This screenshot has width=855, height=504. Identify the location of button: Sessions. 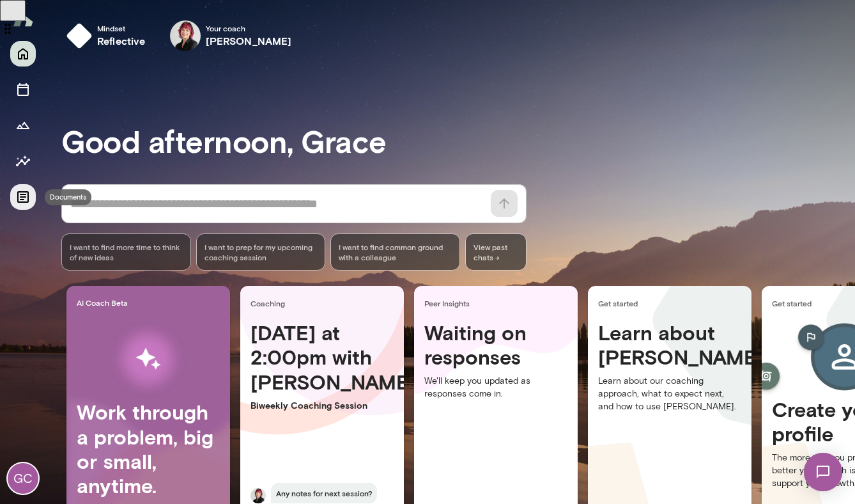
(23, 89).